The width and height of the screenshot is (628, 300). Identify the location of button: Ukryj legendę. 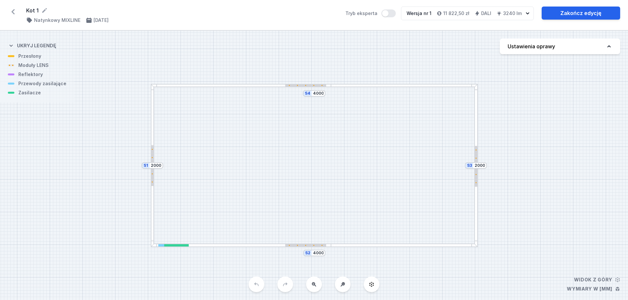
(32, 45).